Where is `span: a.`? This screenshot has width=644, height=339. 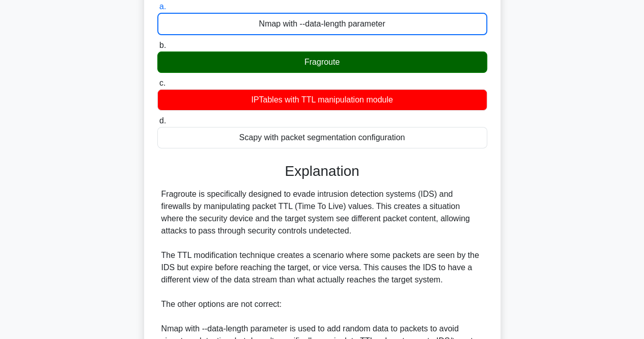 span: a. is located at coordinates (162, 6).